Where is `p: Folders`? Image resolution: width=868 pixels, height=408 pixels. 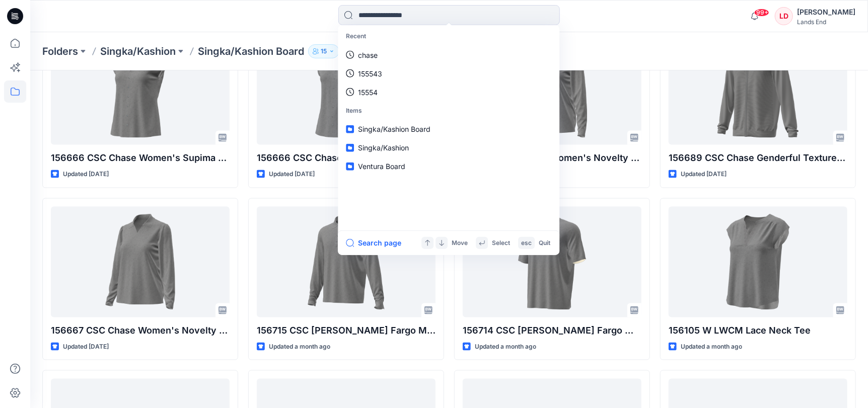 p: Folders is located at coordinates (60, 51).